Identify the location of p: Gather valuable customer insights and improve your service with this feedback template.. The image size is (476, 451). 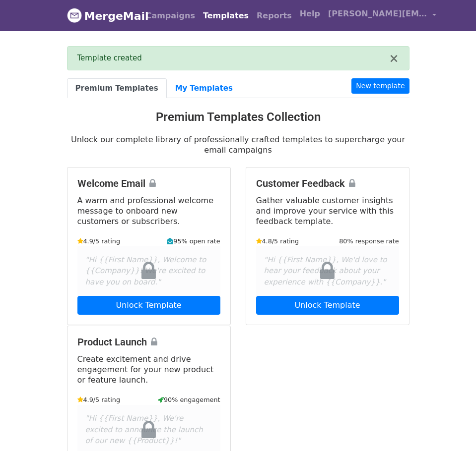
(328, 211).